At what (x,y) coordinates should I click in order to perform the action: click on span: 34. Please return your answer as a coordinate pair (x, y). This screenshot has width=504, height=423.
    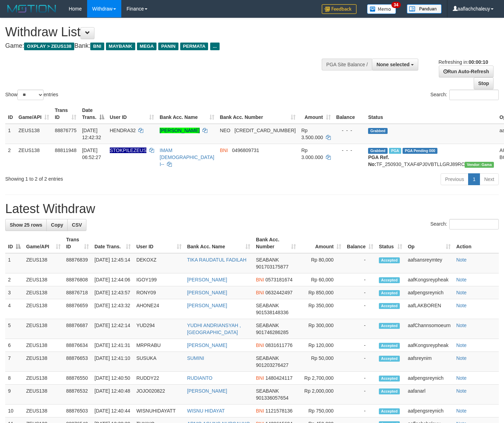
    Looking at the image, I should click on (396, 5).